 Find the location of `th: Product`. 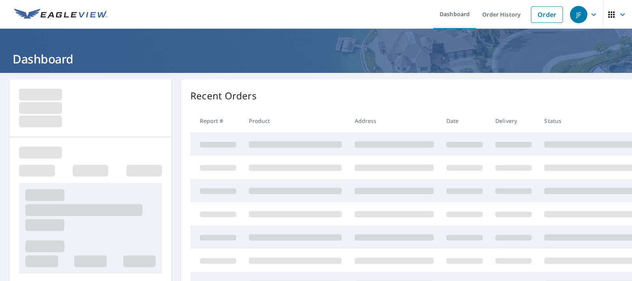

th: Product is located at coordinates (295, 121).